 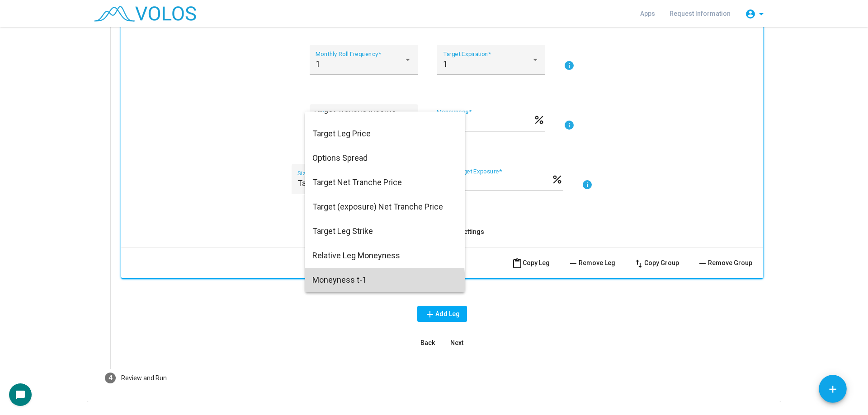 What do you see at coordinates (385, 183) in the screenshot?
I see `span: Target Net Tranche Price` at bounding box center [385, 183].